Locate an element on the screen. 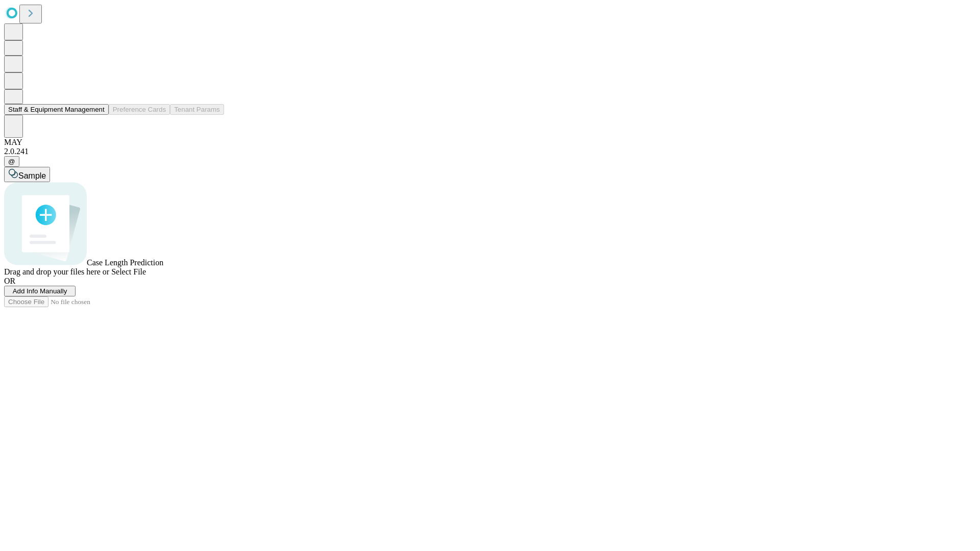 The width and height of the screenshot is (980, 551). span: Case Length Prediction is located at coordinates (125, 262).